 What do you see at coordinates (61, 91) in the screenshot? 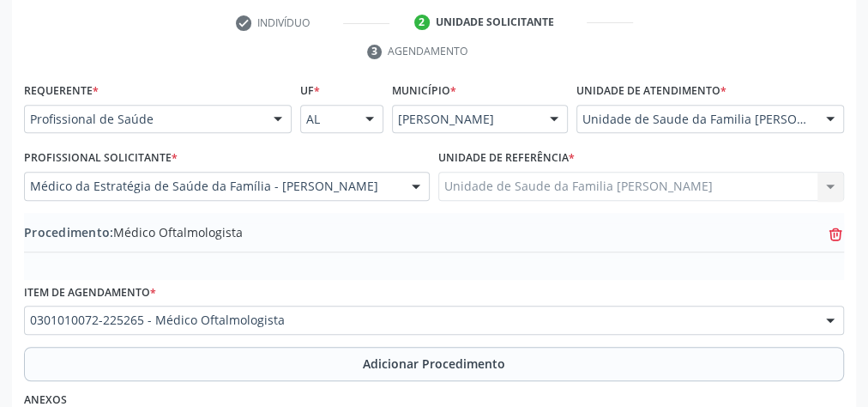
I see `label: Requerente` at bounding box center [61, 91].